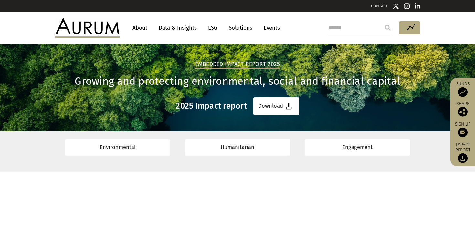 The height and width of the screenshot is (244, 475). I want to click on img: Linkedin icon, so click(417, 6).